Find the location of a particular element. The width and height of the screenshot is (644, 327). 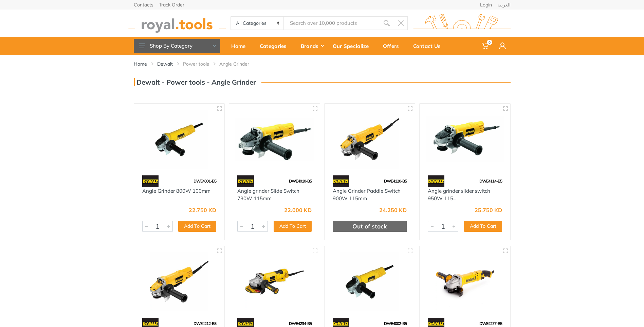

div: Contact Us is located at coordinates (429, 46).